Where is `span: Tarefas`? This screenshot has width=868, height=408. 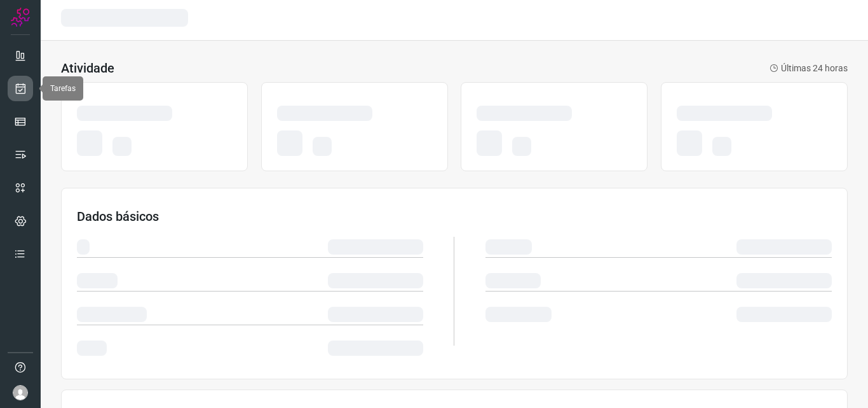
span: Tarefas is located at coordinates (63, 89).